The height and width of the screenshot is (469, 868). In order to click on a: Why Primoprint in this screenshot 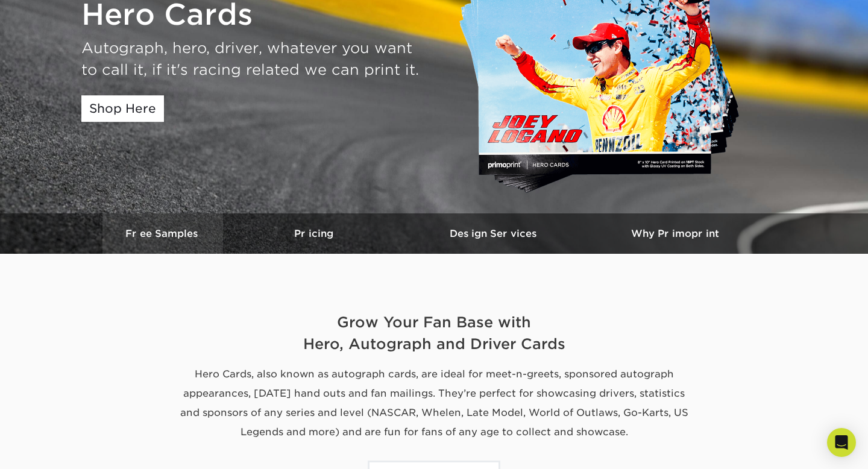, I will do `click(675, 233)`.